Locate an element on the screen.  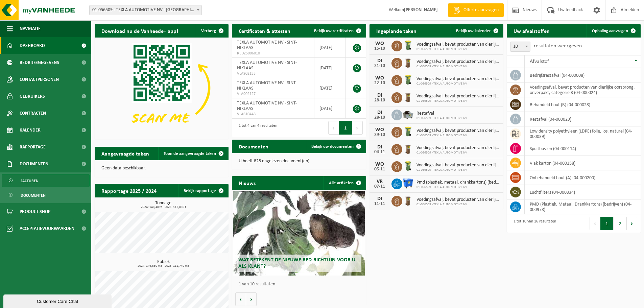
button: 2 is located at coordinates (620, 223).